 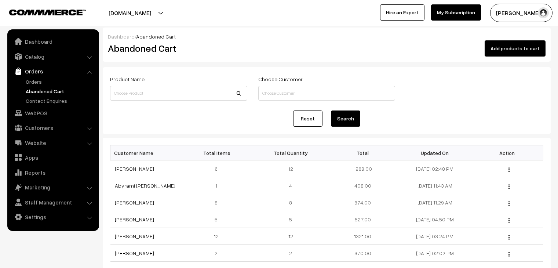 What do you see at coordinates (156, 36) in the screenshot?
I see `span: Abandoned Cart` at bounding box center [156, 36].